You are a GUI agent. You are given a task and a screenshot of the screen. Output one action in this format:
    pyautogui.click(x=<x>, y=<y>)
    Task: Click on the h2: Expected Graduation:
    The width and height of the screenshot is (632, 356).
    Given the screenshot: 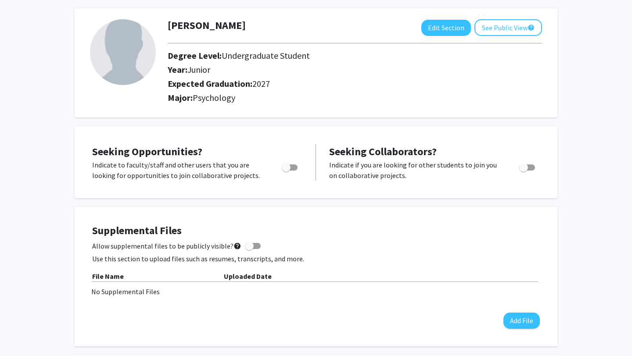 What is the action you would take?
    pyautogui.click(x=324, y=84)
    